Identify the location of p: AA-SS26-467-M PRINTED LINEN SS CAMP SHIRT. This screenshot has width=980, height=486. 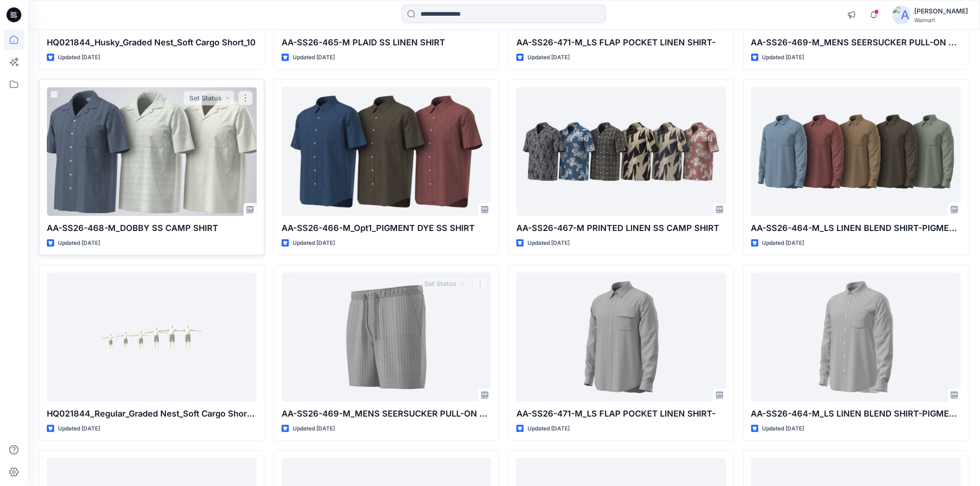
(621, 228).